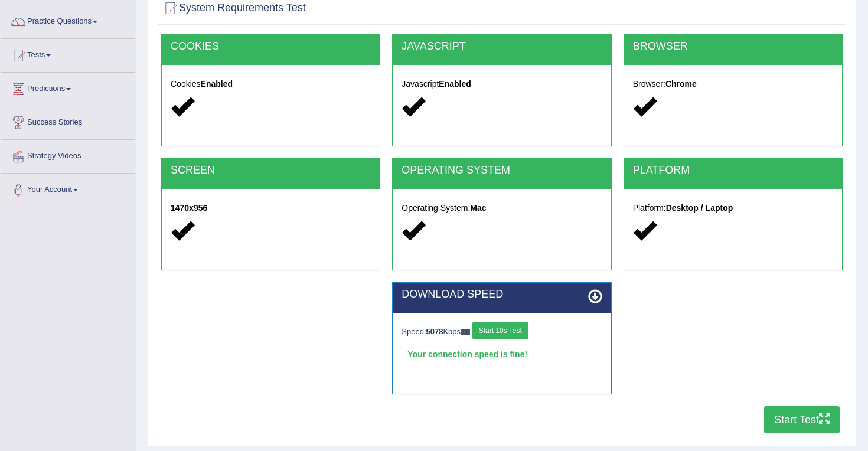 The image size is (868, 451). I want to click on a: Your Account, so click(68, 188).